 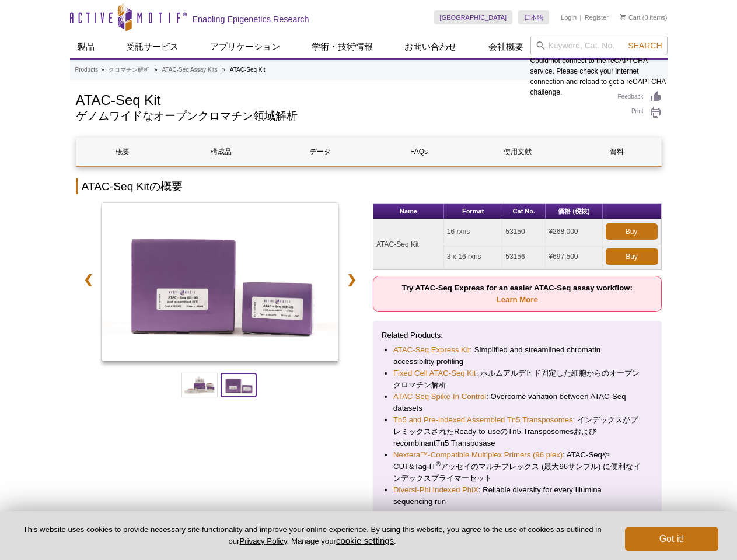 What do you see at coordinates (189, 70) in the screenshot?
I see `a: ATAC-Seq Assay Kits` at bounding box center [189, 70].